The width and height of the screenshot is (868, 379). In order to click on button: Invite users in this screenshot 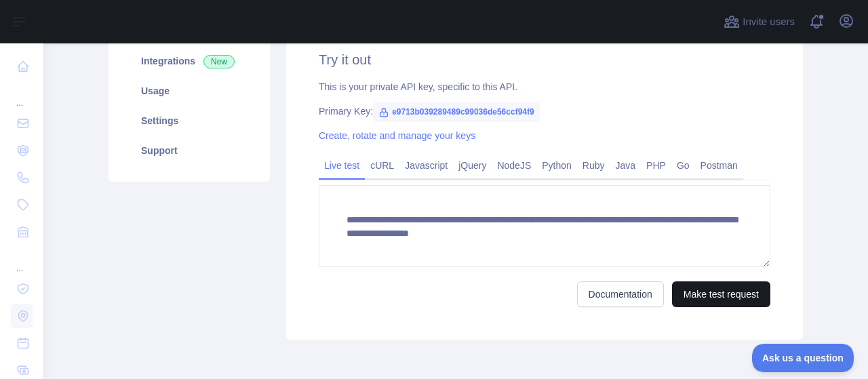, I will do `click(759, 22)`.